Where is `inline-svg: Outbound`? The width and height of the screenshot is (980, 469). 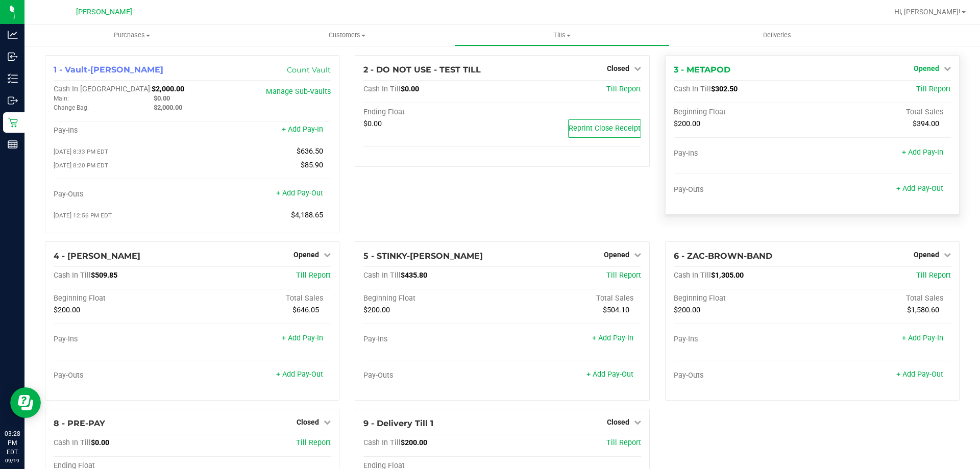
inline-svg: Outbound is located at coordinates (13, 100).